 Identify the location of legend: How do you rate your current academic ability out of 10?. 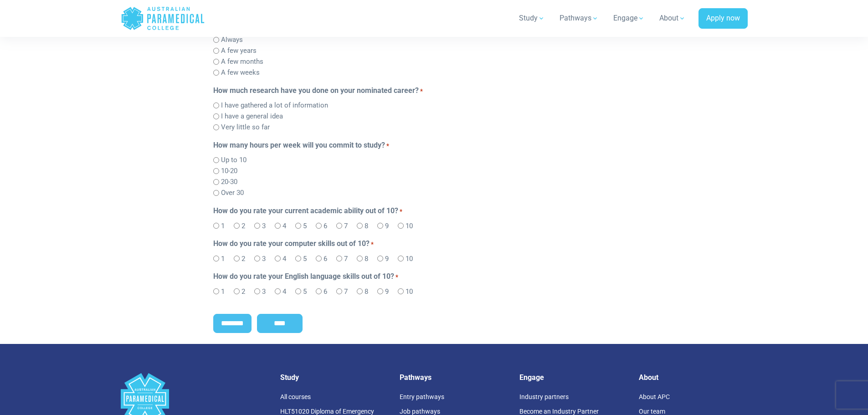
(434, 211).